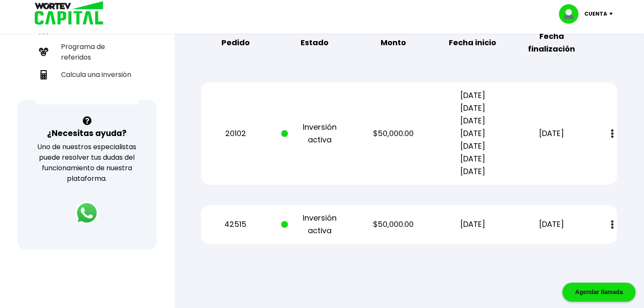 The height and width of the screenshot is (308, 644). Describe the element at coordinates (44, 52) in the screenshot. I see `img: recomiendanos-icon.9b8e9327.svg` at that location.